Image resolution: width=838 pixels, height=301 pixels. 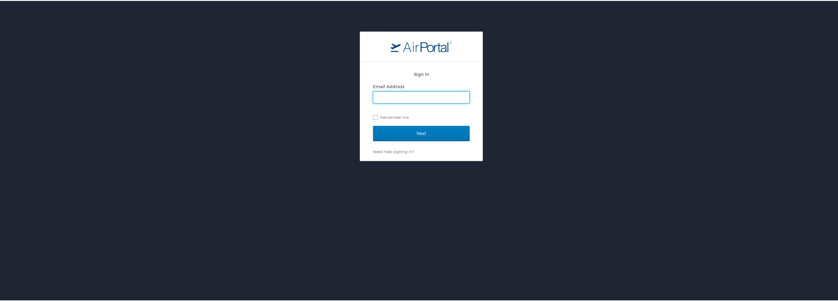 I want to click on img: logo, so click(x=421, y=46).